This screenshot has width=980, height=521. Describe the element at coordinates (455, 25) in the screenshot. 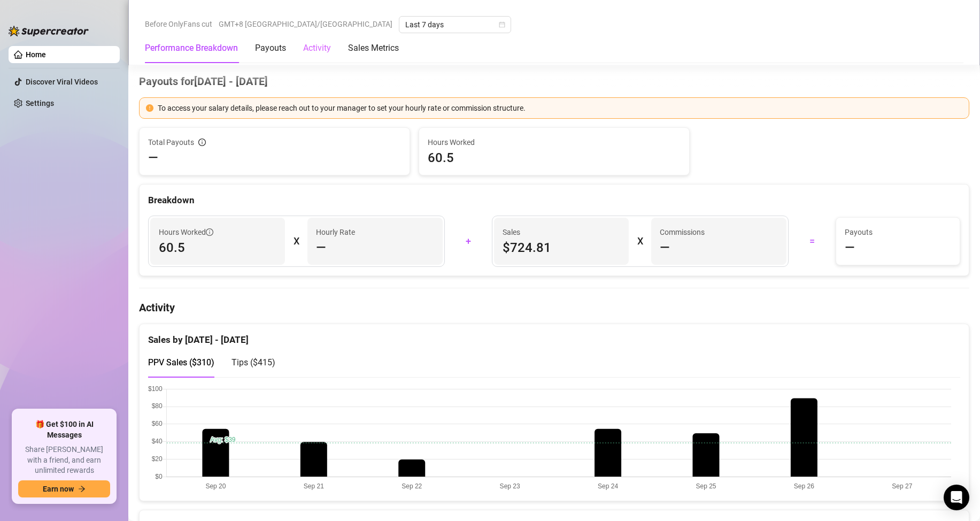

I see `span: Last 7 days` at that location.